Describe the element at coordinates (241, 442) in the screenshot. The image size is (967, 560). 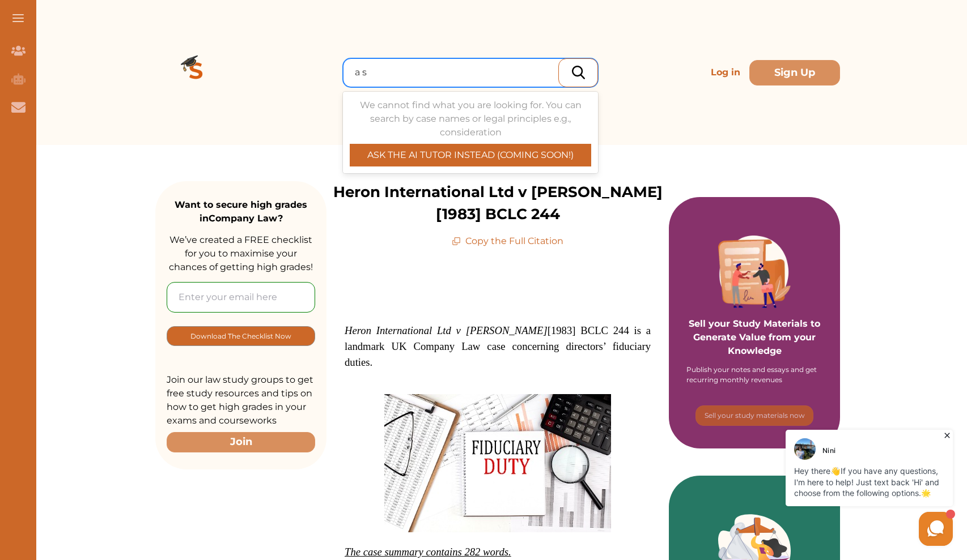
I see `button: Join` at that location.